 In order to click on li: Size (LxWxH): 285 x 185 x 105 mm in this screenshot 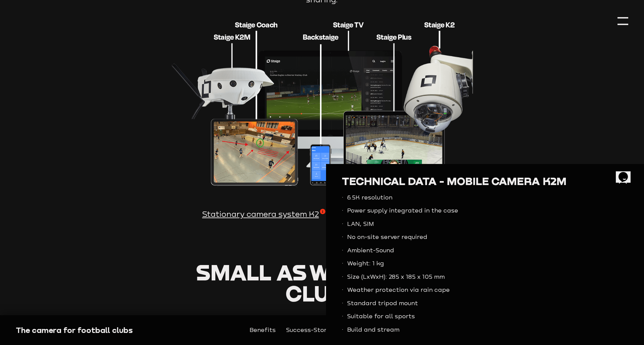, I will do `click(442, 278)`.